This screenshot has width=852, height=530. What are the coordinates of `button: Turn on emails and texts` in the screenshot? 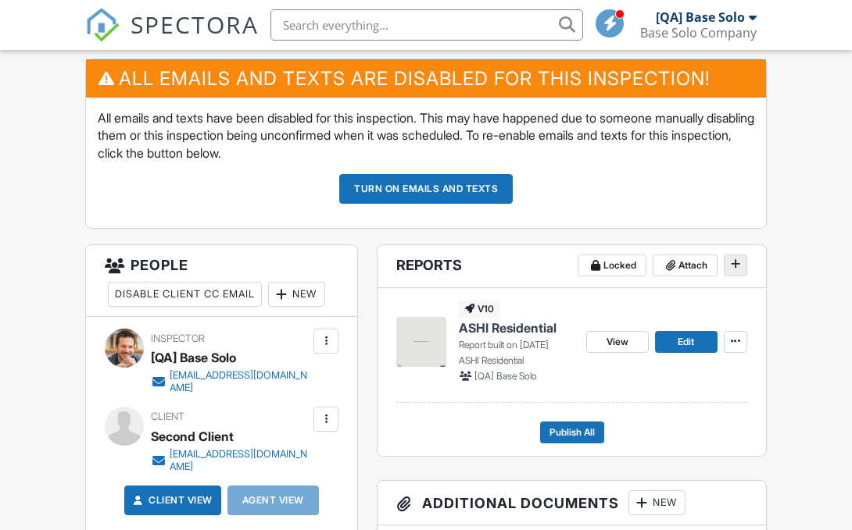 It's located at (426, 189).